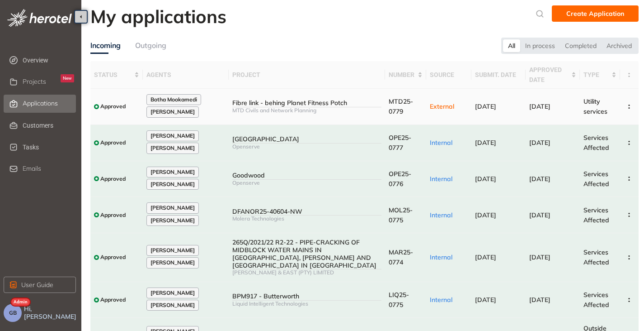 The width and height of the screenshot is (644, 331). Describe the element at coordinates (406, 74) in the screenshot. I see `th: number` at that location.